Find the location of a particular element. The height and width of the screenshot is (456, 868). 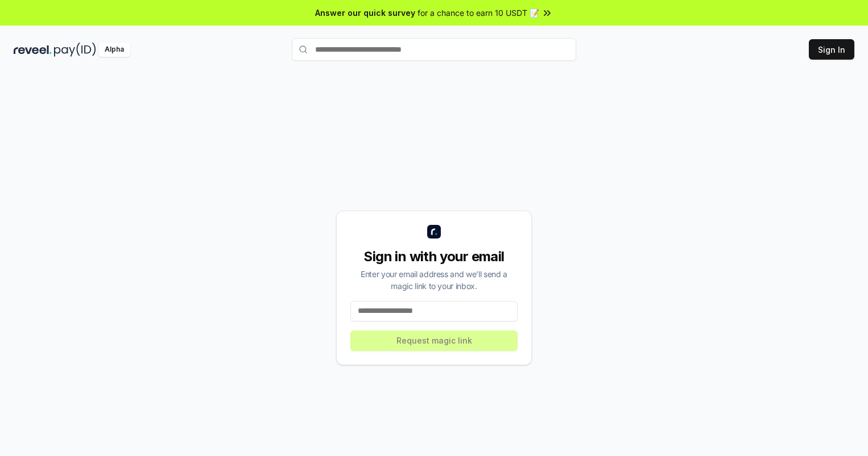

img: reveel_dark is located at coordinates (32, 49).